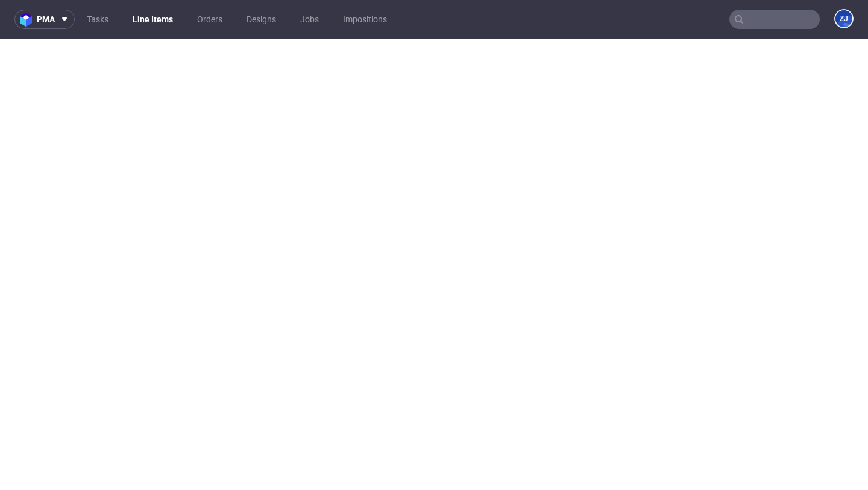  What do you see at coordinates (98, 19) in the screenshot?
I see `a: Tasks` at bounding box center [98, 19].